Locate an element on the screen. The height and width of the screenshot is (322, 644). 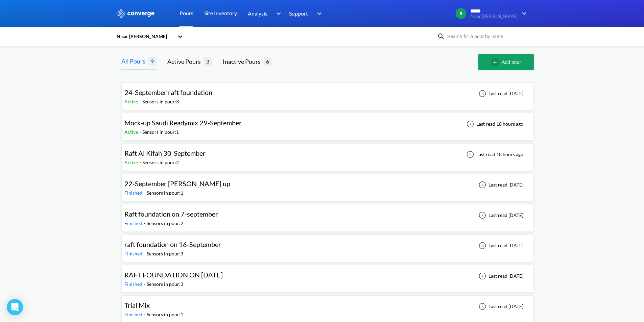
a: Raft Al Kifah 30-SeptemberActive-Sensors in pour:2Last read 18 hours ago is located at coordinates (328, 154).